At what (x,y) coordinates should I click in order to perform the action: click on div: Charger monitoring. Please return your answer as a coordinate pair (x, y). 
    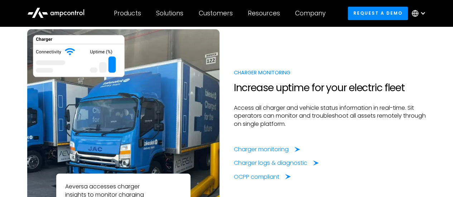
    Looking at the image, I should click on (261, 149).